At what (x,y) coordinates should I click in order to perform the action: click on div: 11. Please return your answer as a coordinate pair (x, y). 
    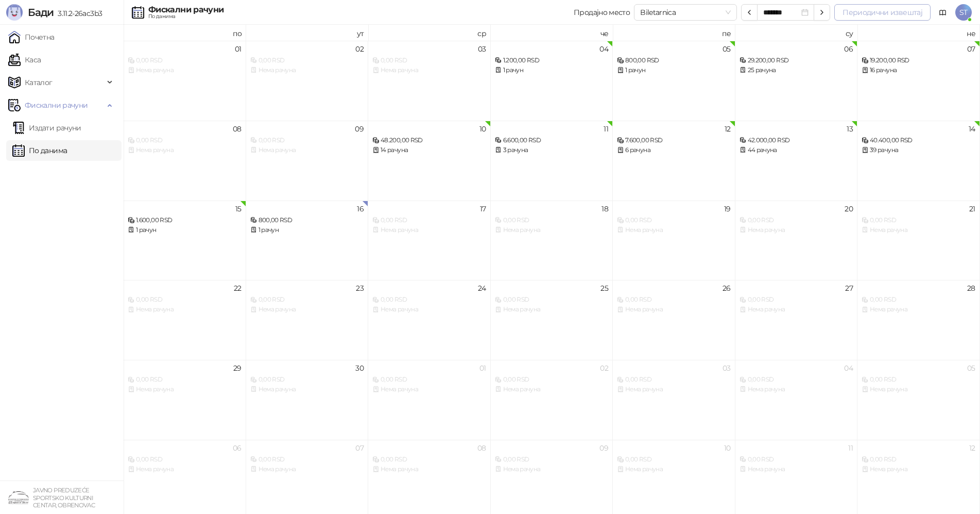
    Looking at the image, I should click on (606, 129).